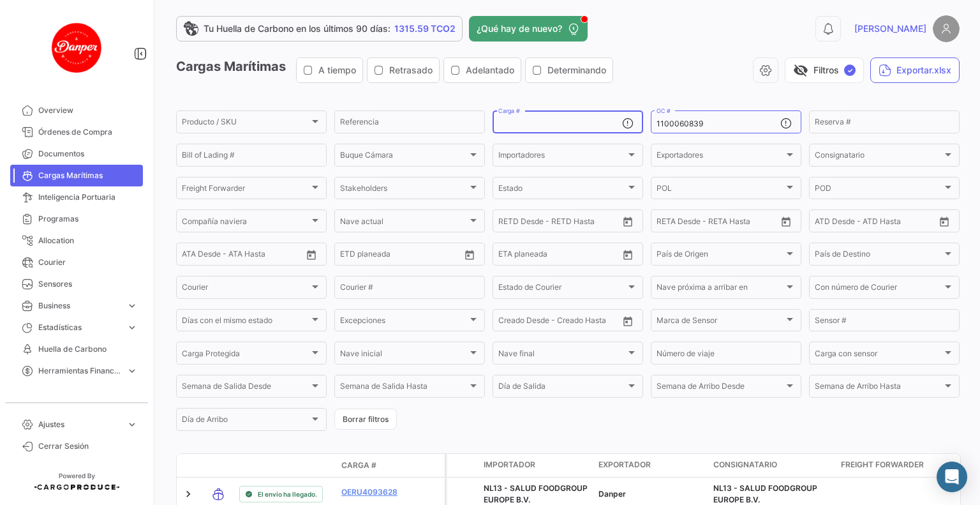 This screenshot has width=980, height=505. Describe the element at coordinates (429, 465) in the screenshot. I see `datatable-header-cell: Póliza` at that location.